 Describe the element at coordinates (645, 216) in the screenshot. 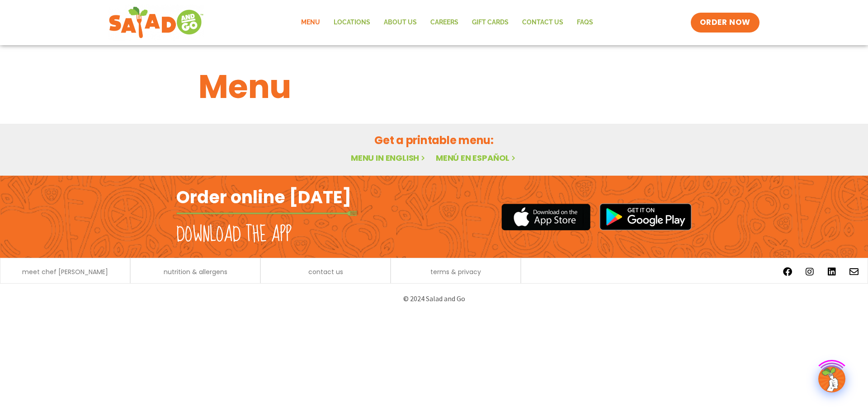

I see `img: google_play` at that location.